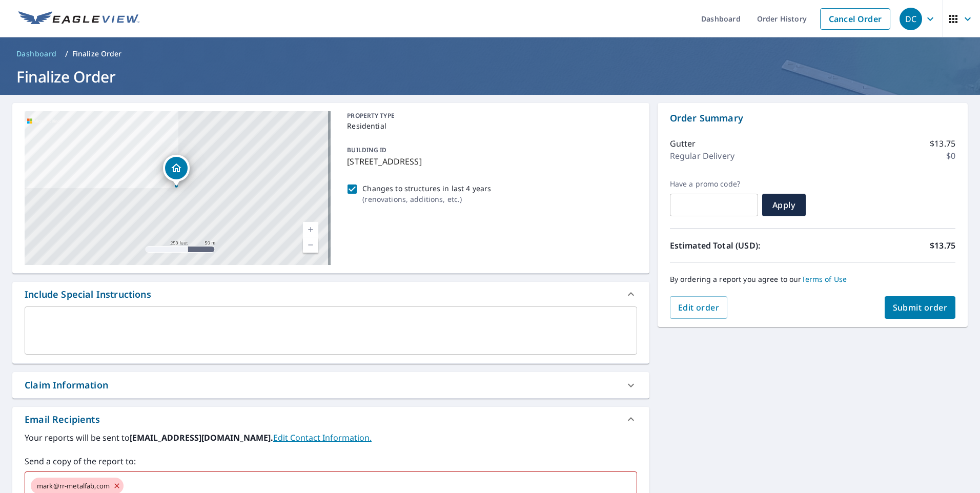  I want to click on p: BUILDING ID, so click(366, 150).